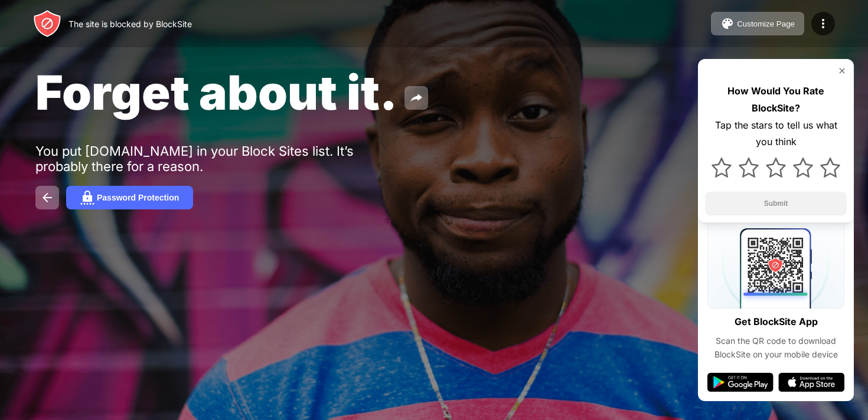 This screenshot has height=420, width=868. What do you see at coordinates (740, 383) in the screenshot?
I see `img: google-play.svg` at bounding box center [740, 383].